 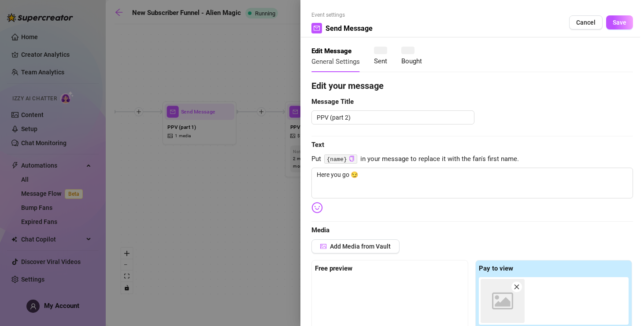 I want to click on img: svg%3e, so click(x=317, y=208).